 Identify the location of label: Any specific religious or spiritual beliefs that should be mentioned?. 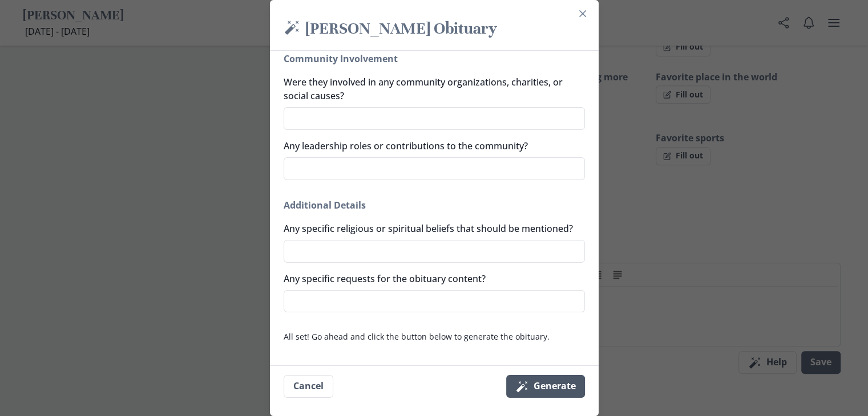
(430, 229).